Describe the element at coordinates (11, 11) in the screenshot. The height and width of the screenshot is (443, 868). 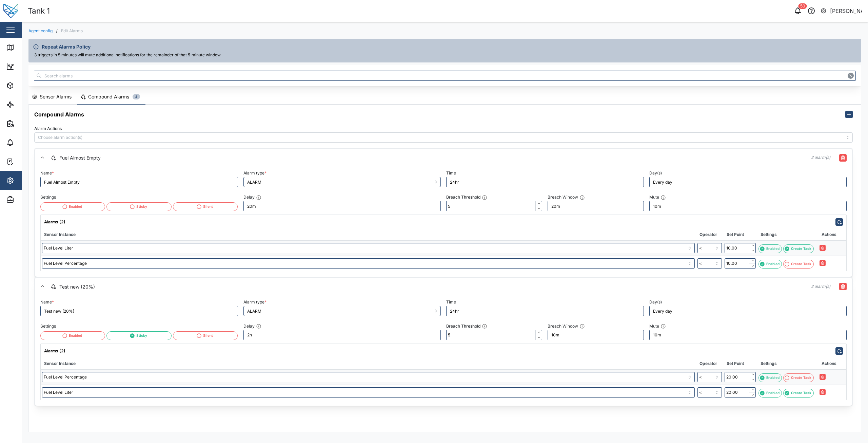
I see `img: Main Logo` at that location.